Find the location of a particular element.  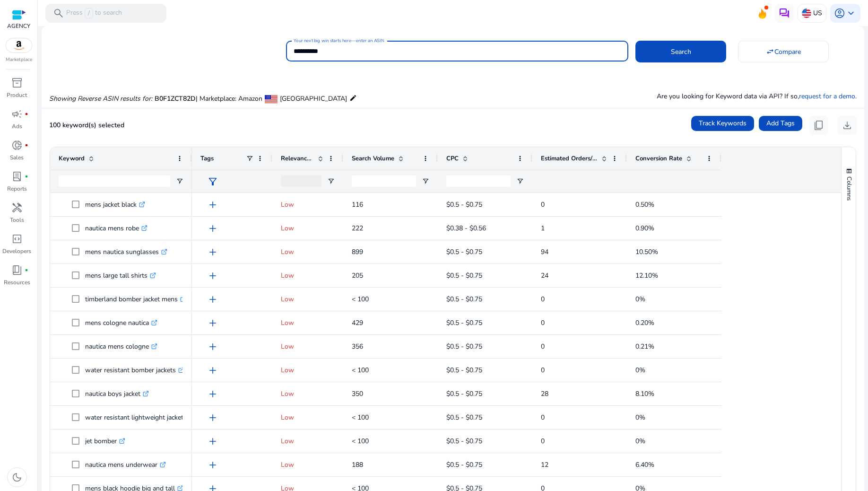

span: search is located at coordinates (58, 13).